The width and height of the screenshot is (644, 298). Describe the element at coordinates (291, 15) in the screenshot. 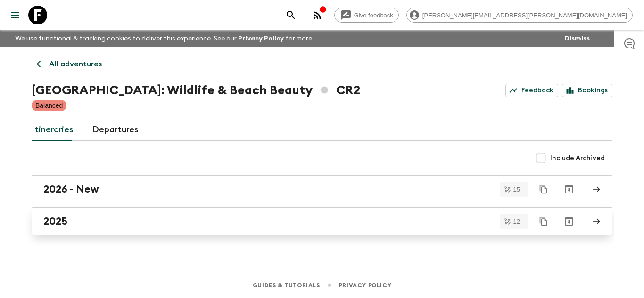

I see `button: search adventures` at that location.